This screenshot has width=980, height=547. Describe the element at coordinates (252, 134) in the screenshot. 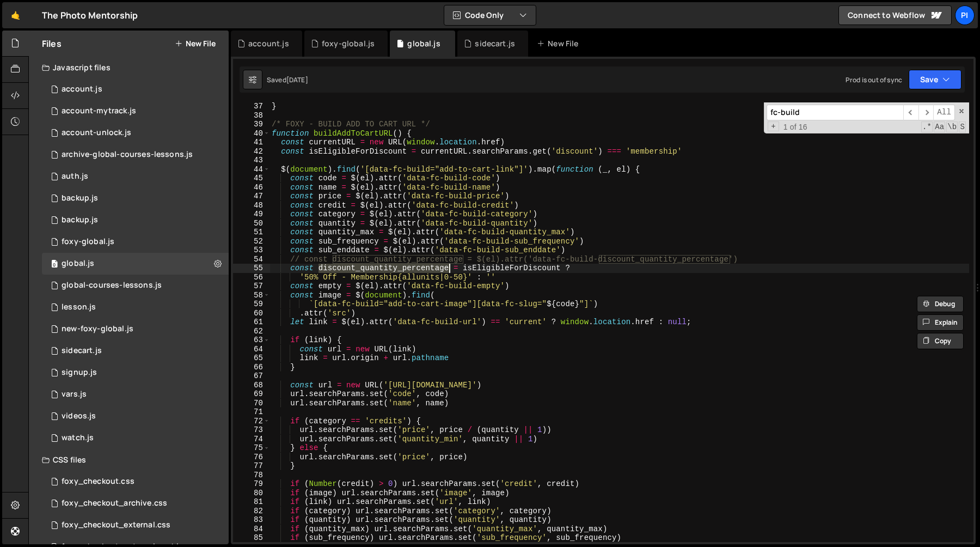

I see `div: 40` at that location.